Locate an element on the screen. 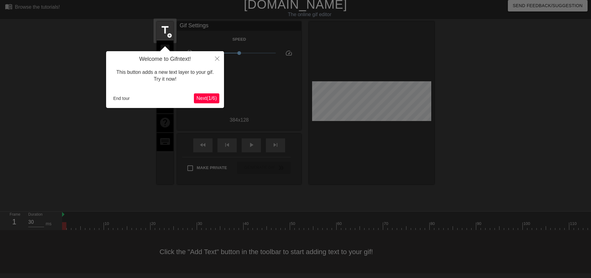  button: End tour is located at coordinates (121, 98).